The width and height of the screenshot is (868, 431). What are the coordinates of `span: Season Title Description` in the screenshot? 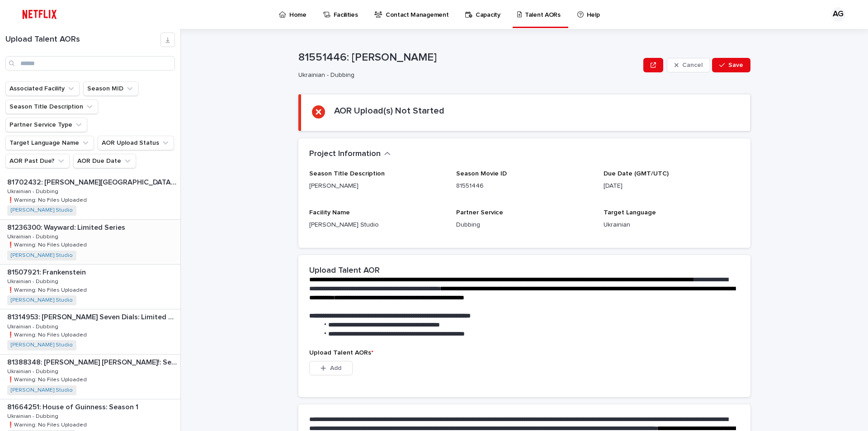 It's located at (346, 174).